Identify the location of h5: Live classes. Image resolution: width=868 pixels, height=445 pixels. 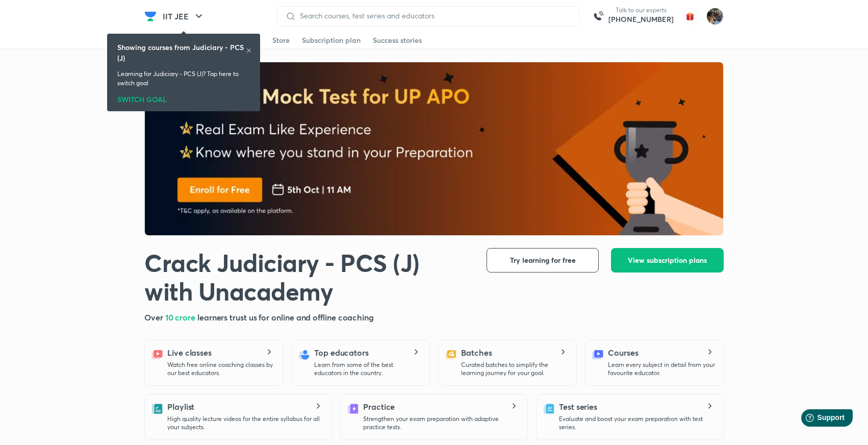
(189, 353).